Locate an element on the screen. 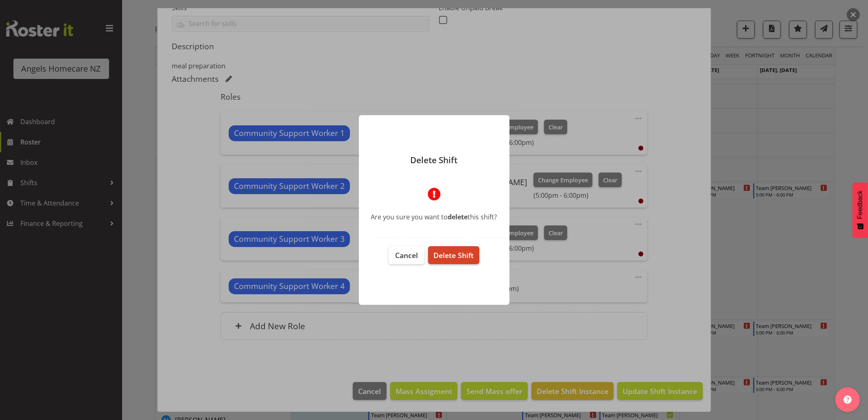  button: Feedback - Show survey is located at coordinates (860, 210).